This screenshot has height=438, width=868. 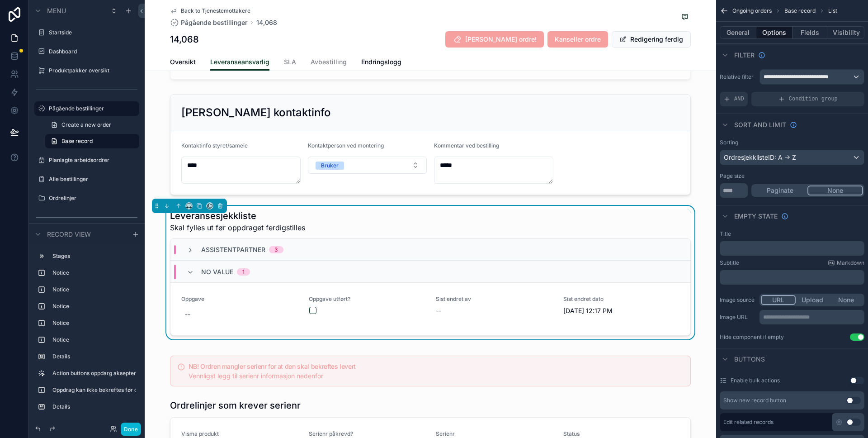 I want to click on label: Oppdrag kan ikke bekreftes før dupliaktsjekk ok, so click(x=94, y=390).